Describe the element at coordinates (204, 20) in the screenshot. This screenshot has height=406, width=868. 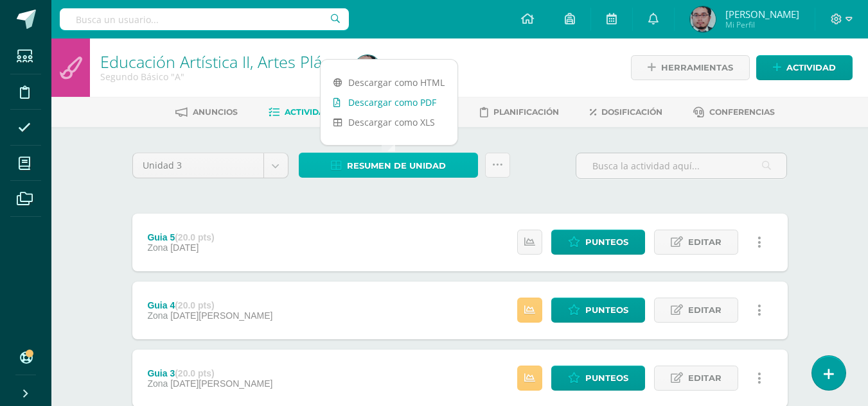
I see `input: Busca un usuario...` at that location.